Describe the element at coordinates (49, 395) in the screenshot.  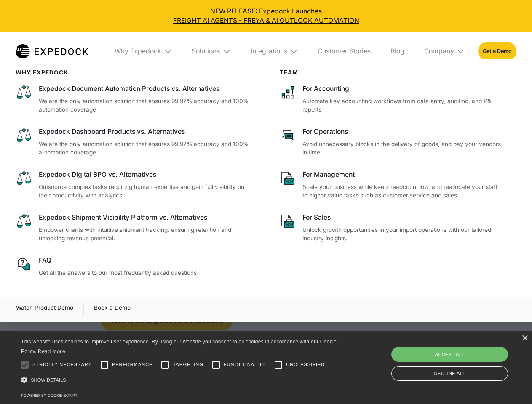
I see `a: Powered by cookie-script` at that location.